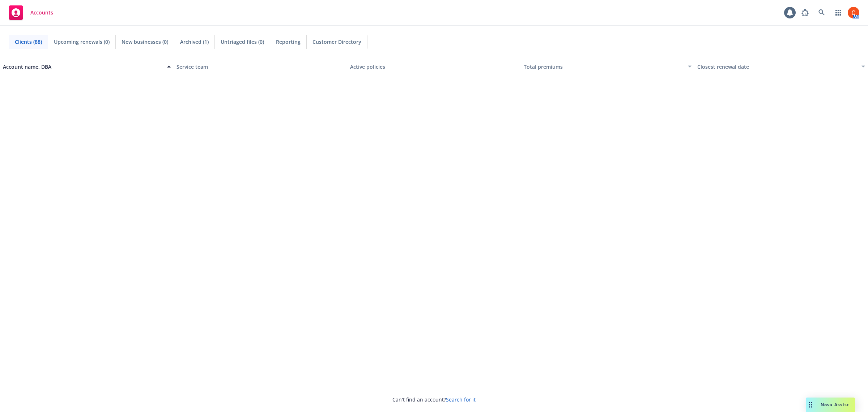  I want to click on button: Nova Assist, so click(830, 405).